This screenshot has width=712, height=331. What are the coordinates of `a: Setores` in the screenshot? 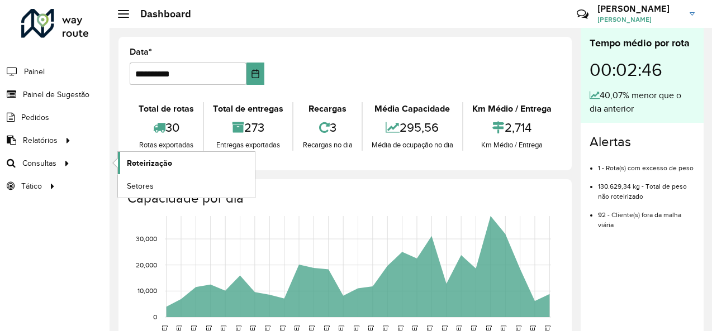 It's located at (186, 186).